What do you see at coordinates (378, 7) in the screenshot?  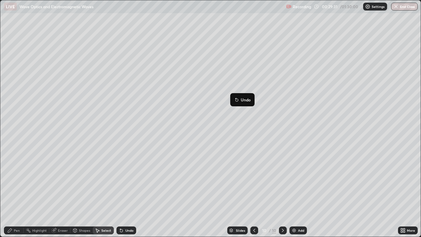 I see `p: Settings` at bounding box center [378, 7].